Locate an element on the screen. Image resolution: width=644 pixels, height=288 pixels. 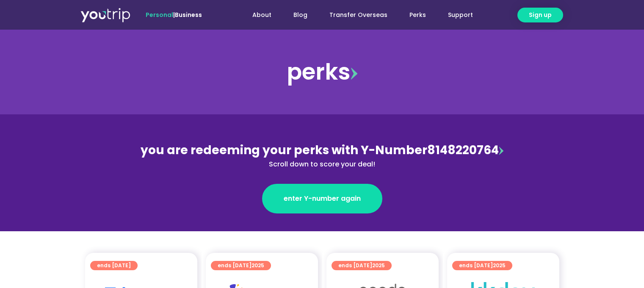
a: Sign up is located at coordinates (540, 15).